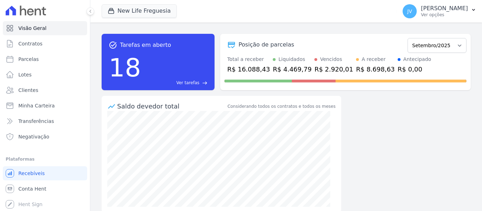 The width and height of the screenshot is (482, 211). What do you see at coordinates (45, 44) in the screenshot?
I see `a: Contratos` at bounding box center [45, 44].